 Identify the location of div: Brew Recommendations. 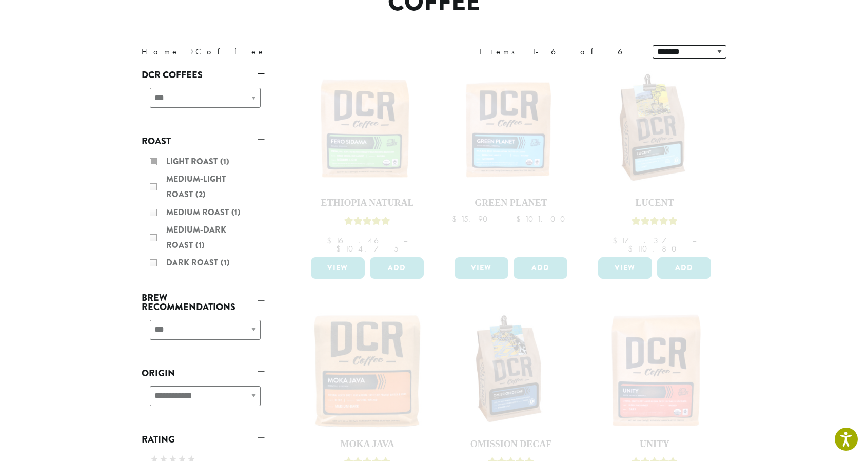
(203, 334).